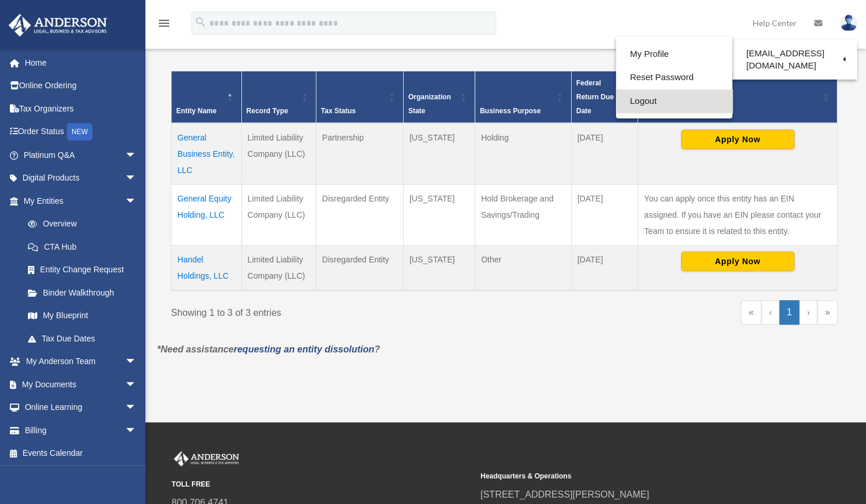 The image size is (866, 504). What do you see at coordinates (278, 97) in the screenshot?
I see `th: Record Type: Activate to sort` at bounding box center [278, 97].